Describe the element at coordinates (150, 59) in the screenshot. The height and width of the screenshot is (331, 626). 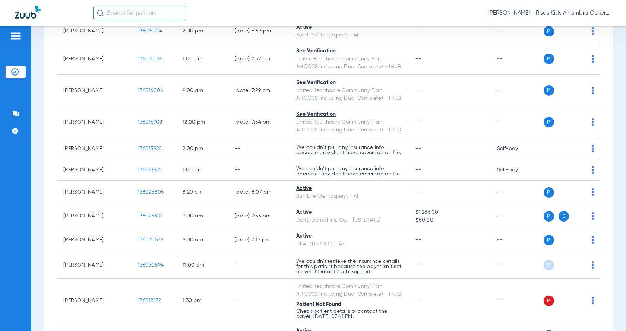
I see `span: 136030136` at that location.